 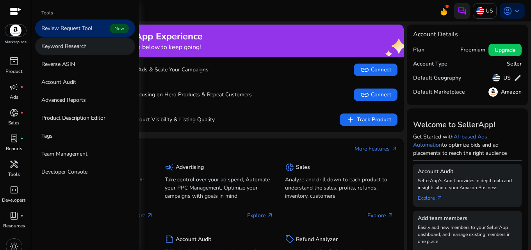 I want to click on span: Track Product, so click(x=369, y=120).